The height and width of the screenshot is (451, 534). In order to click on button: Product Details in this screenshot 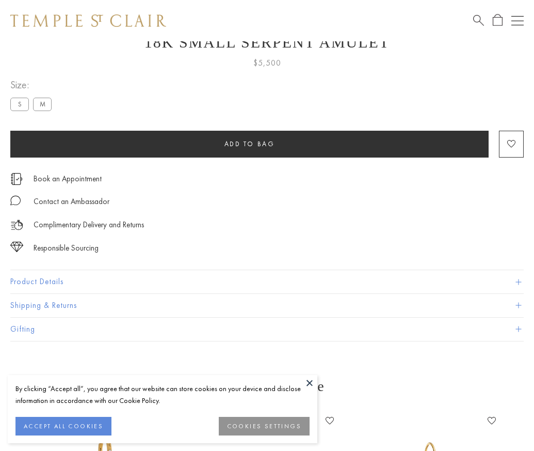, I will do `click(267, 281)`.